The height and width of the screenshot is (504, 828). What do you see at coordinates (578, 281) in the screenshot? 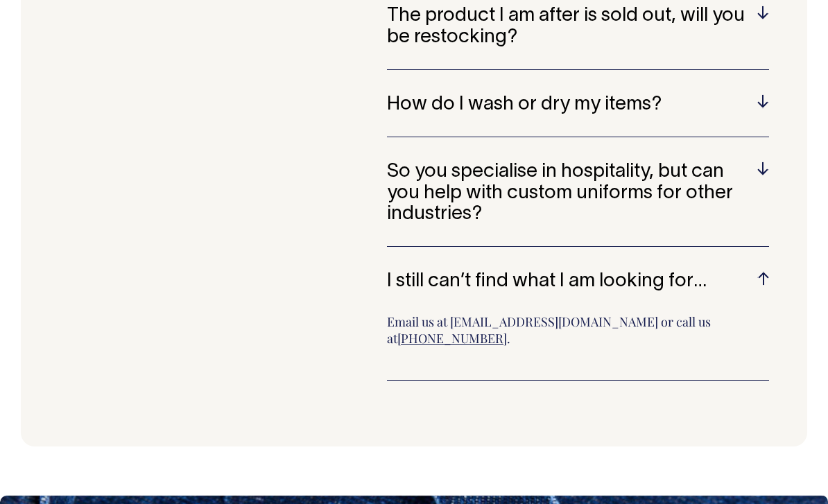
I see `h5: I still can’t find what I am looking for…` at bounding box center [578, 281].